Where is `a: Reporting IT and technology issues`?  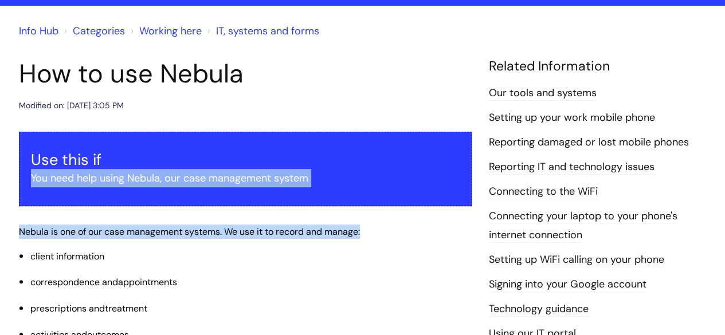 a: Reporting IT and technology issues is located at coordinates (571, 167).